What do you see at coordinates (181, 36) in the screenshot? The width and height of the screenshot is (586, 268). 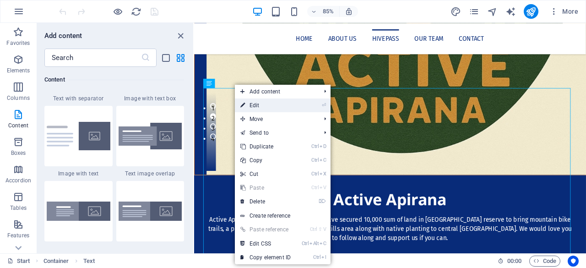 I see `button: close panel` at bounding box center [181, 36].